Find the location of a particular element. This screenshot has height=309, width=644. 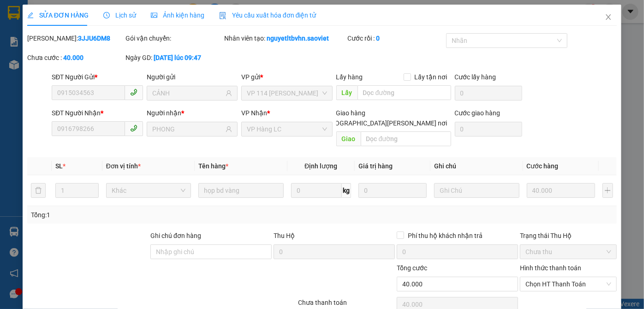

span: clock-circle is located at coordinates (106, 15).